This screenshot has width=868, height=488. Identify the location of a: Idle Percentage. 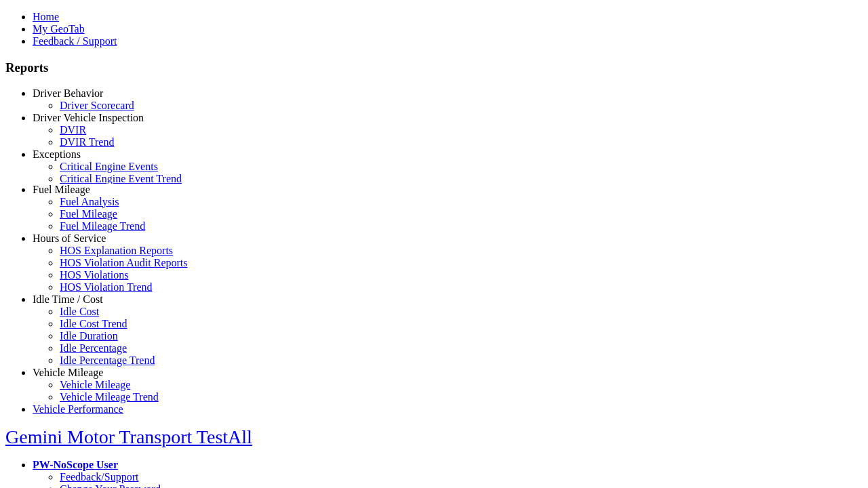
(93, 348).